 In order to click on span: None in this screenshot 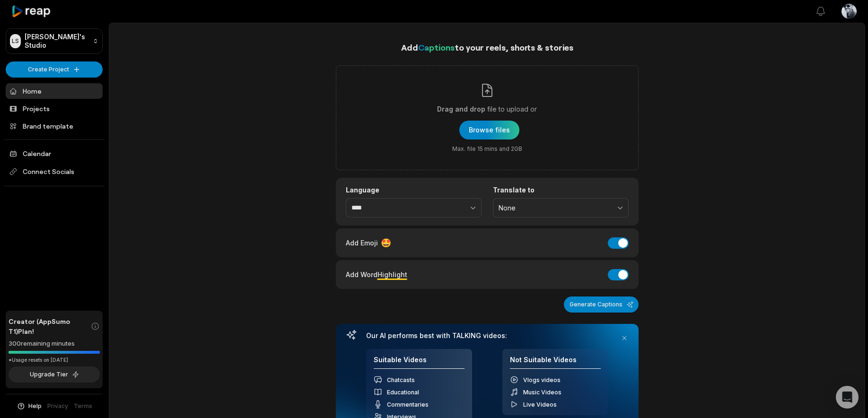, I will do `click(554, 208)`.